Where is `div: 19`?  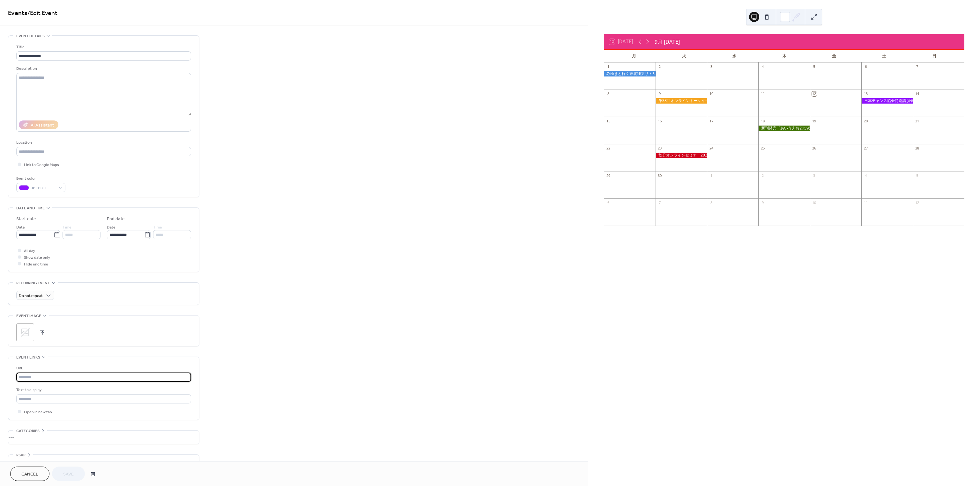 div: 19 is located at coordinates (814, 121).